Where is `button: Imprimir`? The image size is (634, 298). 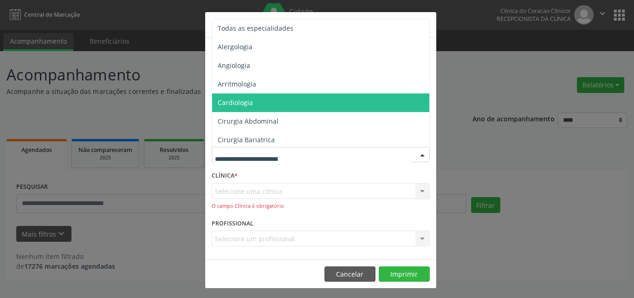 button: Imprimir is located at coordinates (404, 274).